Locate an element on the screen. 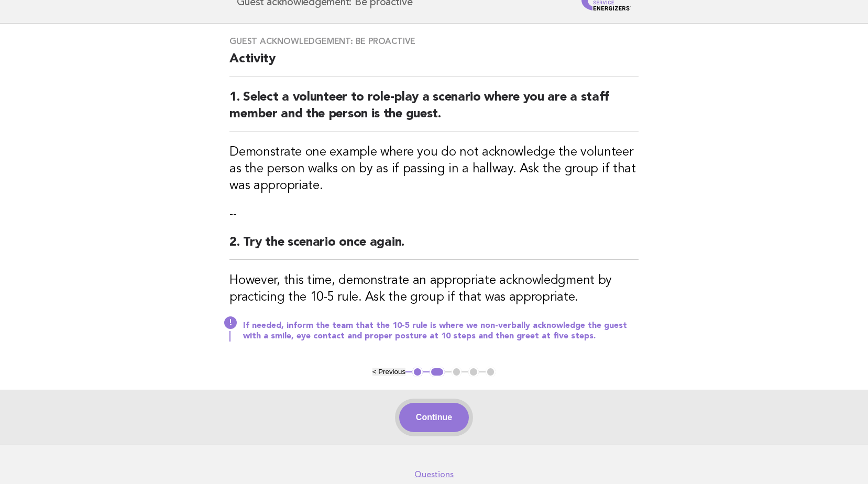 This screenshot has height=484, width=868. h3: However, this time, demonstrate an appropriate acknowledgment by practicing the 10-5 rule. Ask th... is located at coordinates (434, 290).